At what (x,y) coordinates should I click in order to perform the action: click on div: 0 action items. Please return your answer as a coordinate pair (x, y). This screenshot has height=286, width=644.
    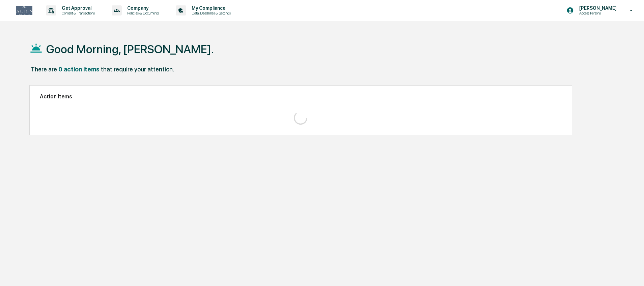
    Looking at the image, I should click on (79, 69).